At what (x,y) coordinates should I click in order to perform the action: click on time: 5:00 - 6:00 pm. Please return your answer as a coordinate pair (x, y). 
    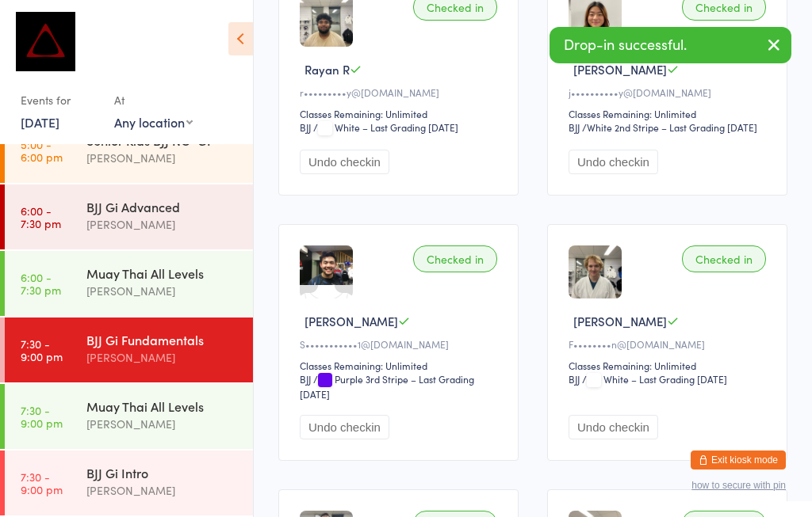
    Looking at the image, I should click on (41, 151).